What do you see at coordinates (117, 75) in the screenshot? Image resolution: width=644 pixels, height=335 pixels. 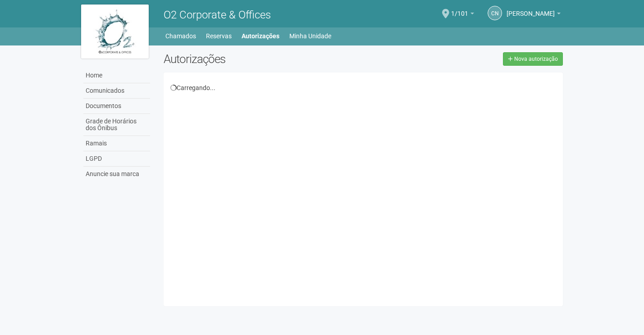 I see `a: Home` at bounding box center [117, 75].